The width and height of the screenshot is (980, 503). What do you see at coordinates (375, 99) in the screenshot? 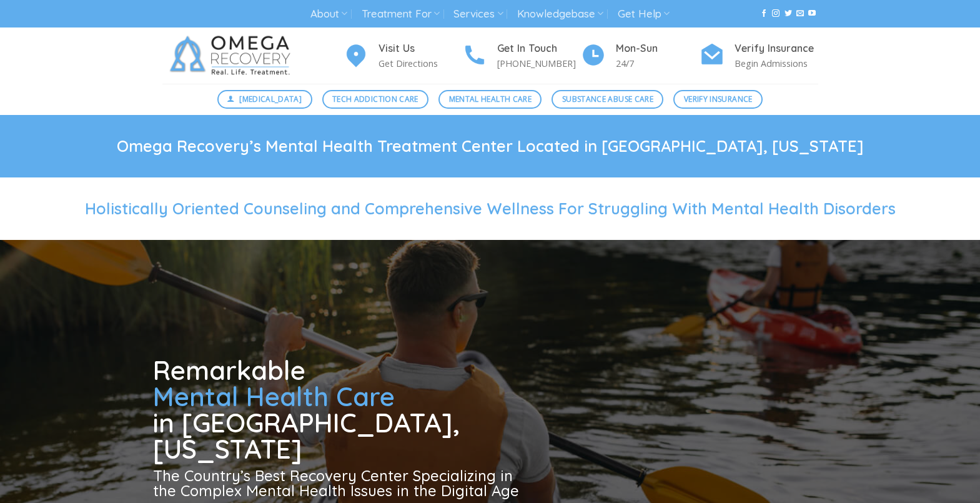
I see `span: Tech Addiction Care` at bounding box center [375, 99].